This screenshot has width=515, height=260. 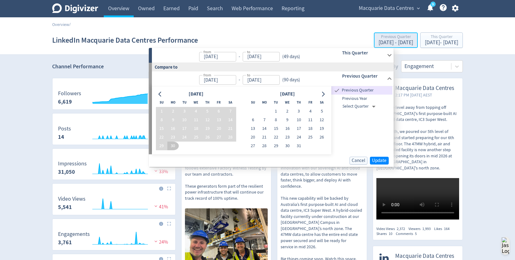 What do you see at coordinates (219, 103) in the screenshot?
I see `th: Friday` at bounding box center [219, 103].